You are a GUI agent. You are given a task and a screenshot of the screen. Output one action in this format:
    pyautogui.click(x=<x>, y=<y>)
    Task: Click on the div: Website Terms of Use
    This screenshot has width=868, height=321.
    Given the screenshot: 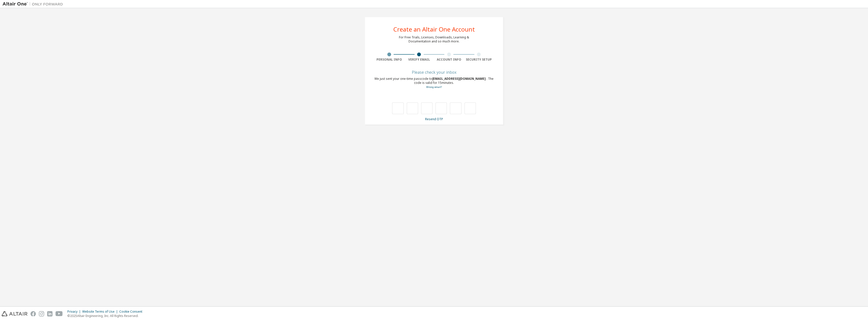 What is the action you would take?
    pyautogui.click(x=101, y=312)
    